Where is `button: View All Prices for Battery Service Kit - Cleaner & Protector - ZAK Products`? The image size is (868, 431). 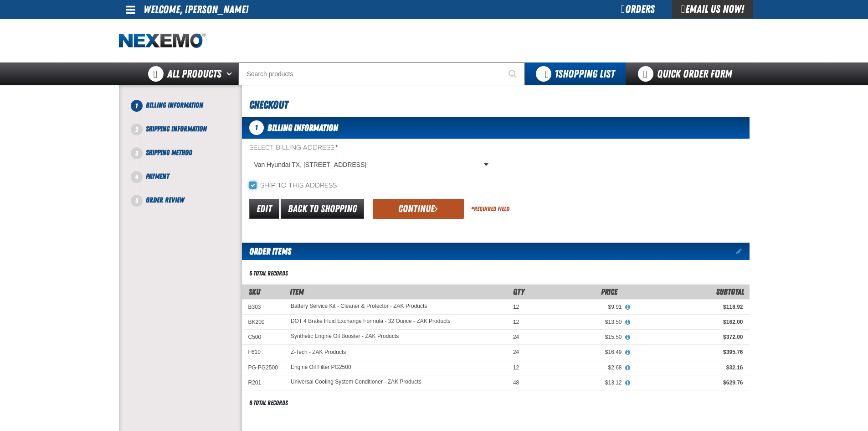
button: View All Prices for Battery Service Kit - Cleaner & Protector - ZAK Products is located at coordinates (628, 308).